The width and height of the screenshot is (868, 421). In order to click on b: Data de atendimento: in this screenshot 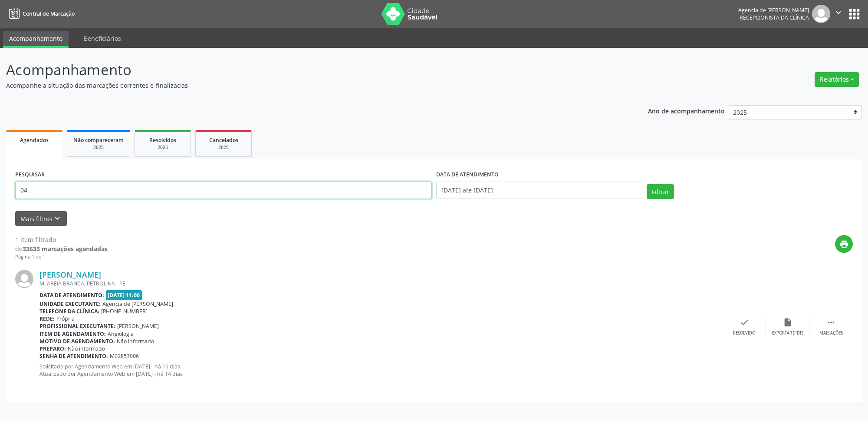, I will do `click(72, 295)`.